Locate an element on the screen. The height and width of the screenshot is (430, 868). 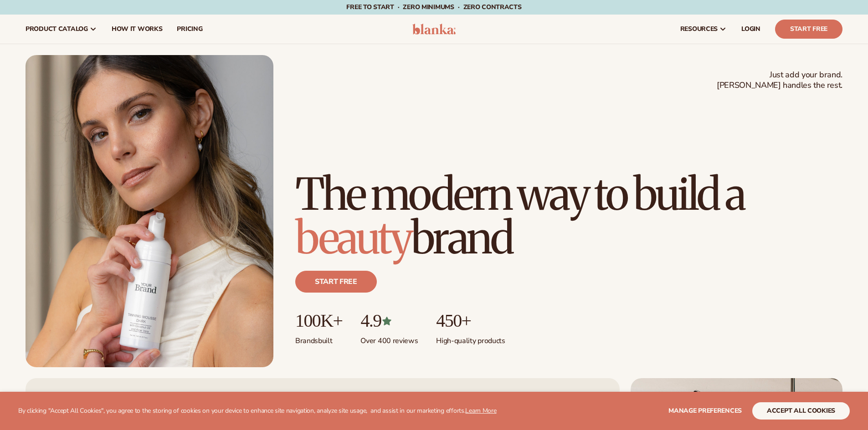
button: accept all cookies is located at coordinates (800, 411).